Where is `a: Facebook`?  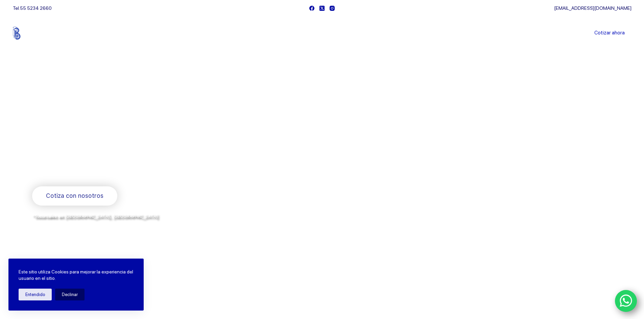
a: Facebook is located at coordinates (312, 9).